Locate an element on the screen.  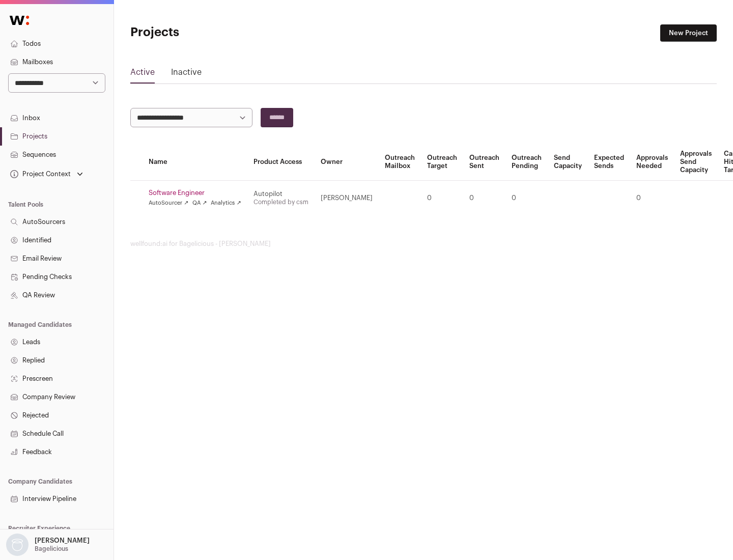
a: Completed by csm is located at coordinates (281, 202).